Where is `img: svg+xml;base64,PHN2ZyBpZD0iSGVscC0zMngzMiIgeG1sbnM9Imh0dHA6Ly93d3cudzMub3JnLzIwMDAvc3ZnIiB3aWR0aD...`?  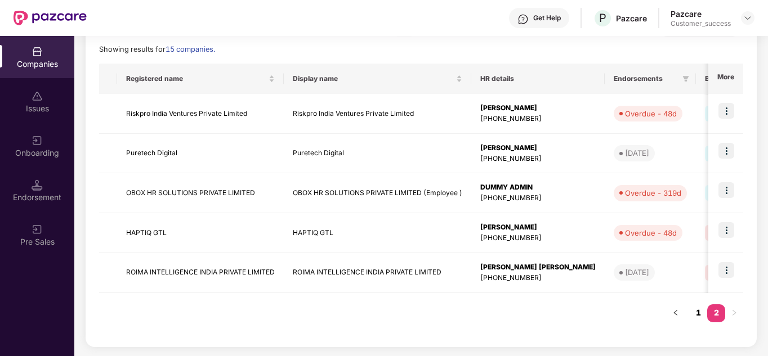
img: svg+xml;base64,PHN2ZyBpZD0iSGVscC0zMngzMiIgeG1sbnM9Imh0dHA6Ly93d3cudzMub3JnLzIwMDAvc3ZnIiB3aWR0aD... is located at coordinates (523, 19).